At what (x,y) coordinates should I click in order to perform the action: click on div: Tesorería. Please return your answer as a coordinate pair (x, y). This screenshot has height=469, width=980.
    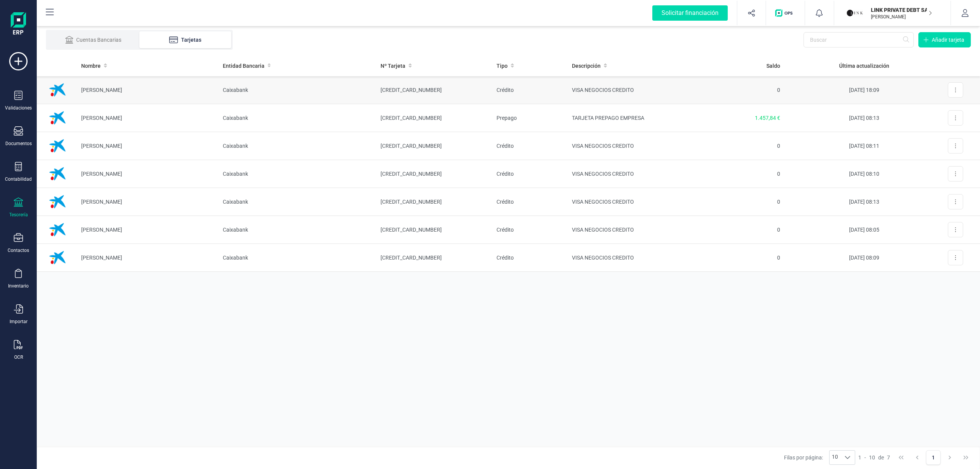
    Looking at the image, I should click on (18, 215).